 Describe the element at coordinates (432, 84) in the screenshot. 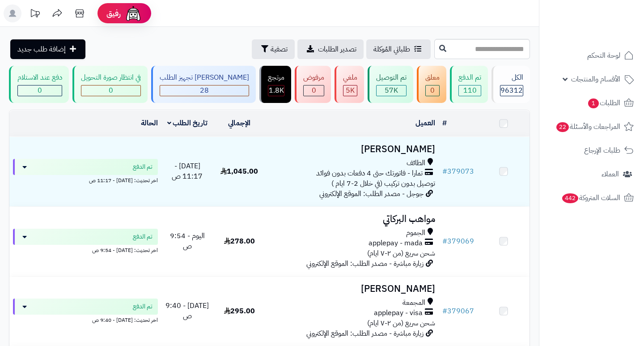

I see `a: معلق 0` at that location.